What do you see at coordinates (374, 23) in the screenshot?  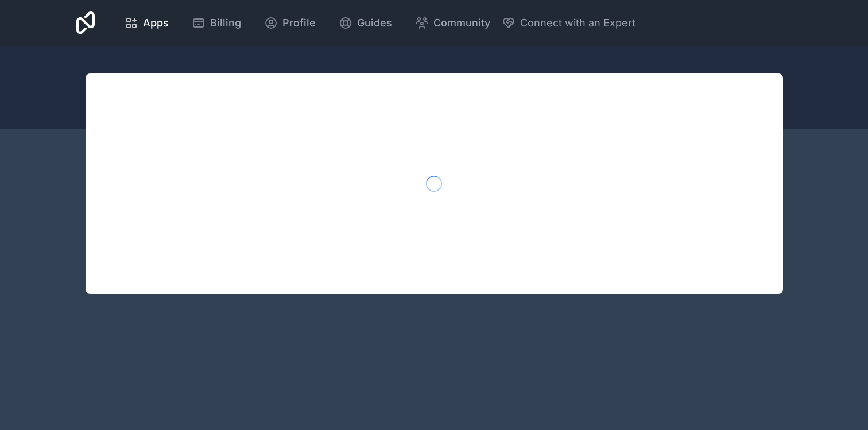 I see `span: Guides` at bounding box center [374, 23].